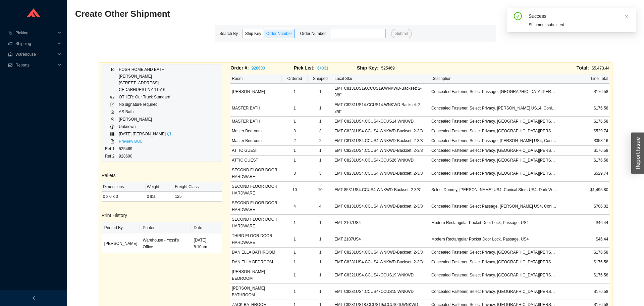 This screenshot has width=644, height=306. Describe the element at coordinates (323, 68) in the screenshot. I see `a: 64031` at that location.